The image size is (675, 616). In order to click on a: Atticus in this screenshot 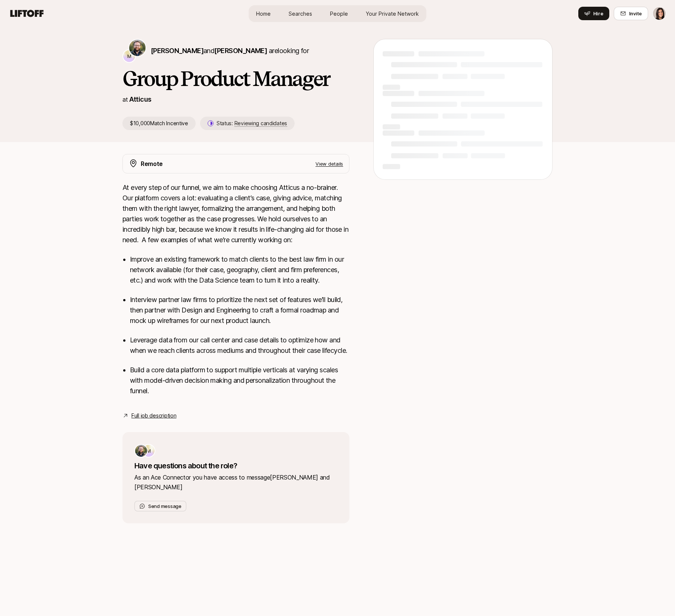, I will do `click(140, 99)`.